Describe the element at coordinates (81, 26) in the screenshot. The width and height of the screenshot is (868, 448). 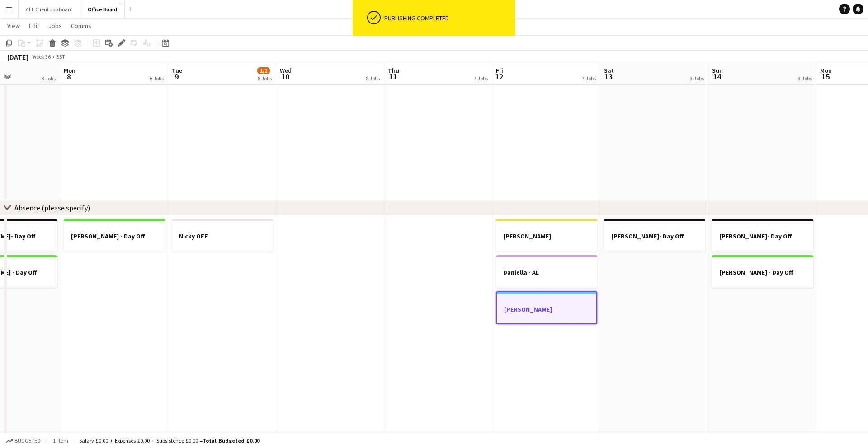
I see `span: Comms` at that location.